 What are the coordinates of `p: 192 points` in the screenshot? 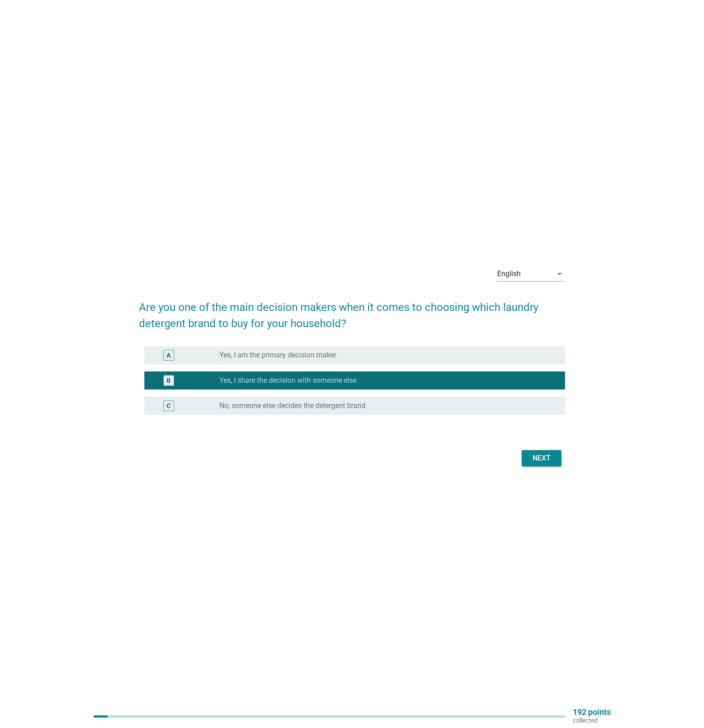 It's located at (592, 713).